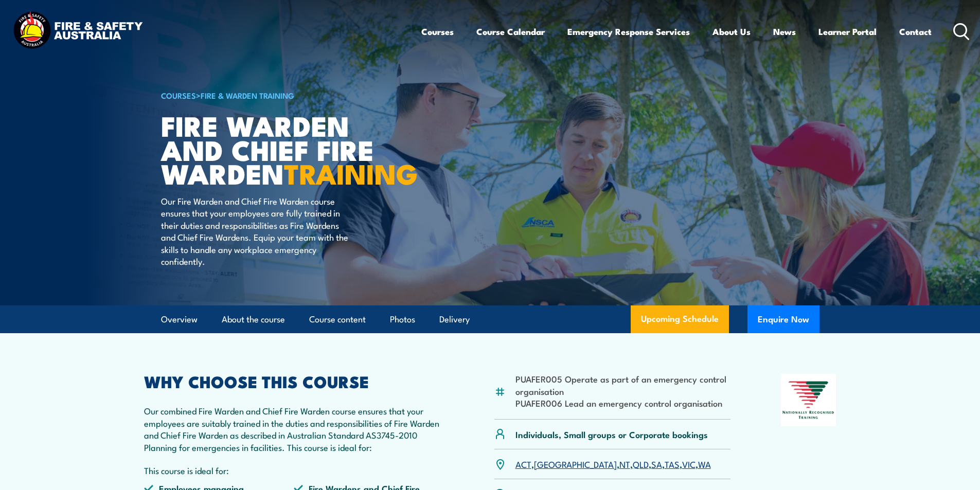  I want to click on a: Course content, so click(337, 320).